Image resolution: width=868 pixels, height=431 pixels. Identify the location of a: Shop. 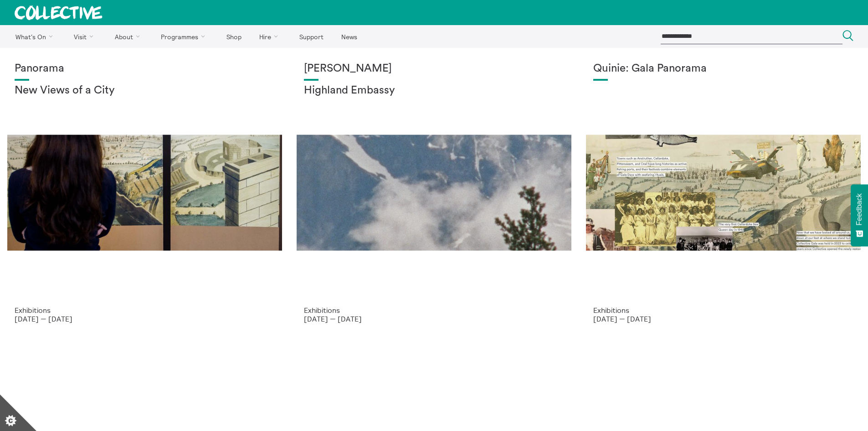
(234, 36).